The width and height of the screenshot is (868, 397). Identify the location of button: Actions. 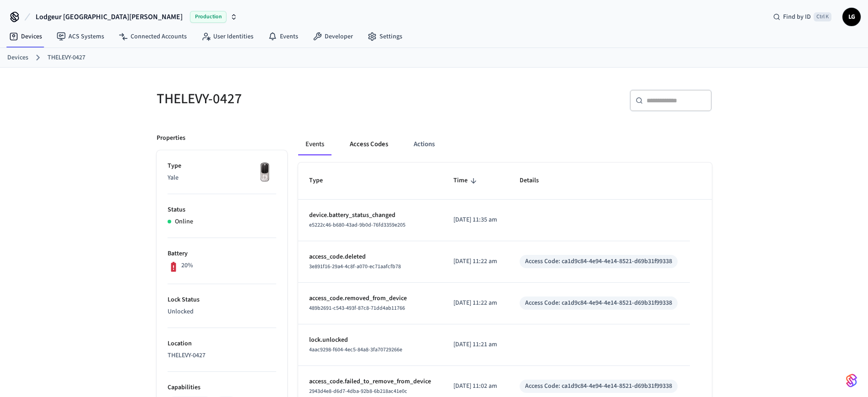
(424, 145).